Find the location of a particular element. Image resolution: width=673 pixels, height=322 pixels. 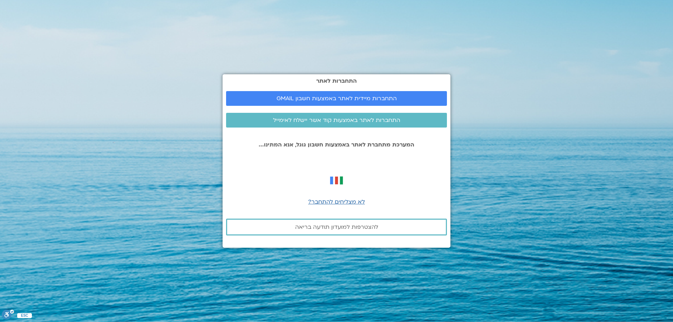

a: התחברות לאתר באמצעות קוד אשר יישלח לאימייל is located at coordinates (336, 120).